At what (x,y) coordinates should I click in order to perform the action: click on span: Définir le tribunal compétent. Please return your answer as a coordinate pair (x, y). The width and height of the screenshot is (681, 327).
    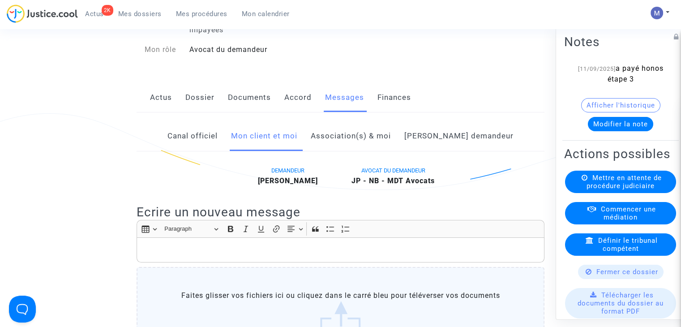
    Looking at the image, I should click on (628, 245).